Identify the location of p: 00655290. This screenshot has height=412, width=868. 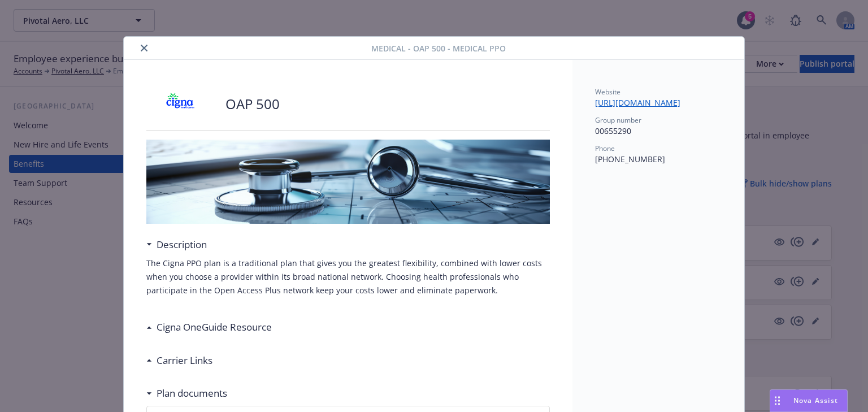
(659, 131).